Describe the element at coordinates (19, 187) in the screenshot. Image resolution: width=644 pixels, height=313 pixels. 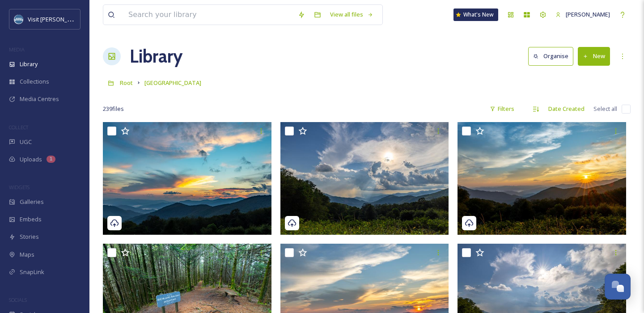
I see `span: WIDGETS` at that location.